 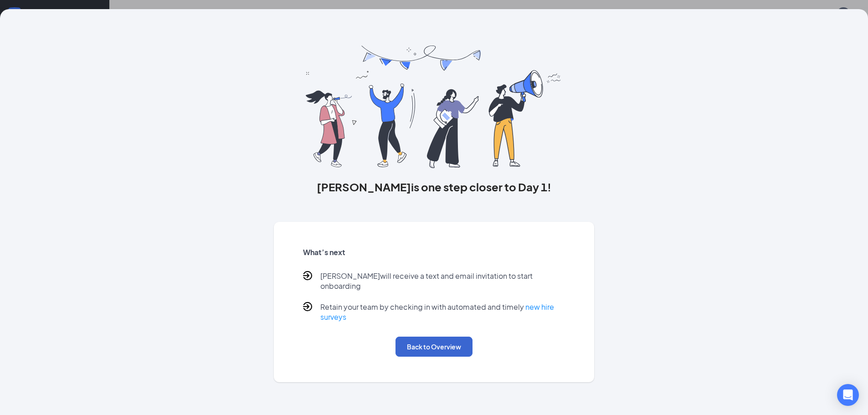 I want to click on button: Back to Overview, so click(x=434, y=346).